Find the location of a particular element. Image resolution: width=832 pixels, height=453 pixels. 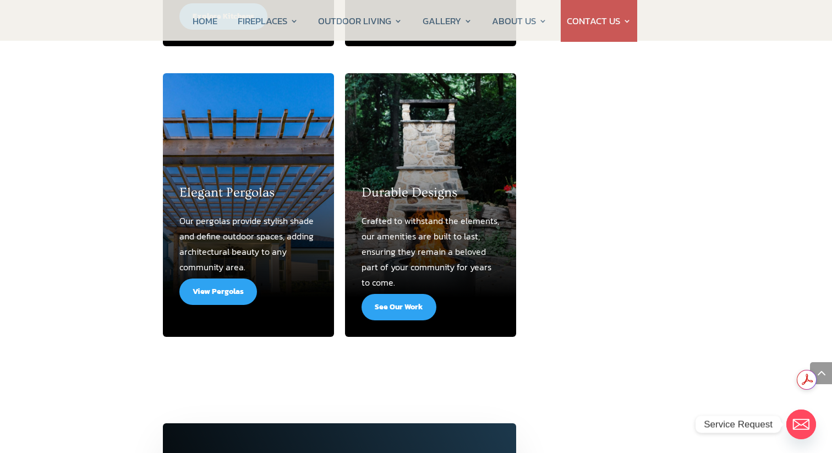

h4: Elegant Pergolas is located at coordinates (248, 195).